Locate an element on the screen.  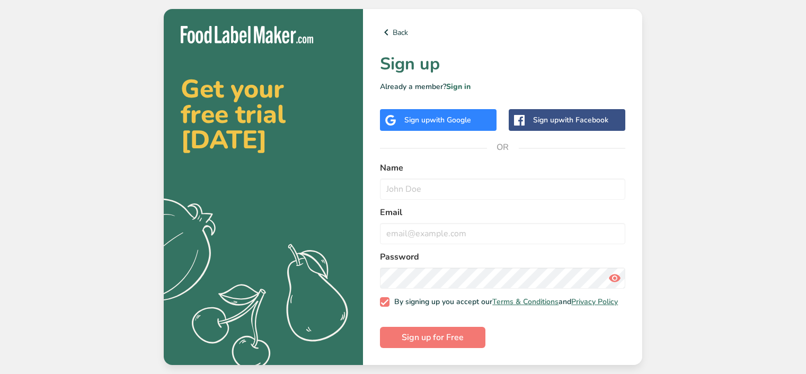
a: Sign in is located at coordinates (459, 86).